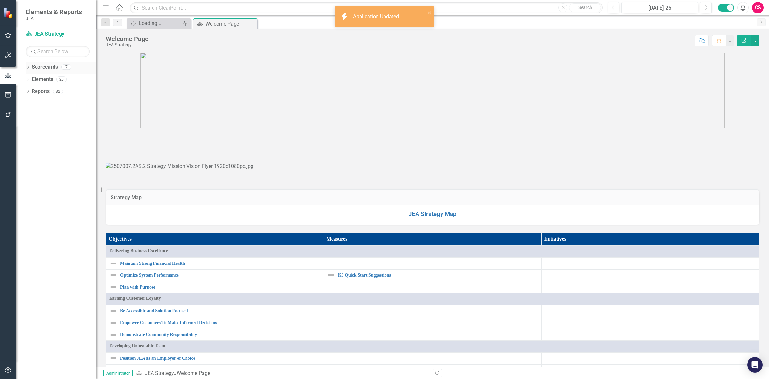 This screenshot has height=379, width=769. I want to click on a: Reports, so click(41, 91).